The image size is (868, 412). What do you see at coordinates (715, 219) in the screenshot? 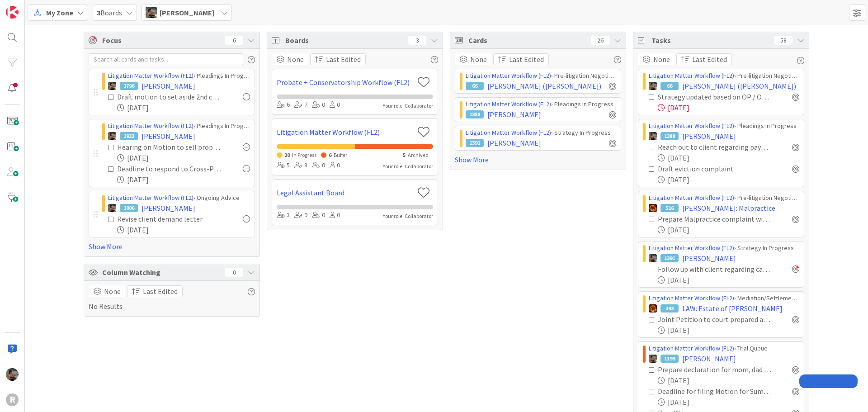
I see `div: Prepare Malpractice complaint with shell from paralegal.` at bounding box center [715, 219].